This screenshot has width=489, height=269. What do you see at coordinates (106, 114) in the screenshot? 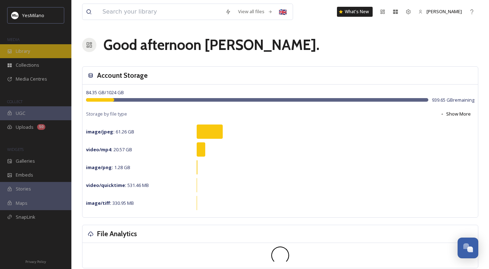
I see `span: Storage by file type` at bounding box center [106, 114].